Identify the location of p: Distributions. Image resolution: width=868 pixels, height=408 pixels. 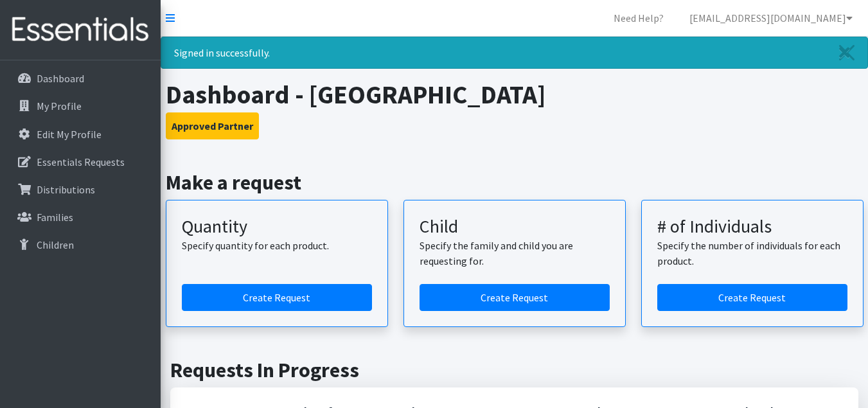
(66, 189).